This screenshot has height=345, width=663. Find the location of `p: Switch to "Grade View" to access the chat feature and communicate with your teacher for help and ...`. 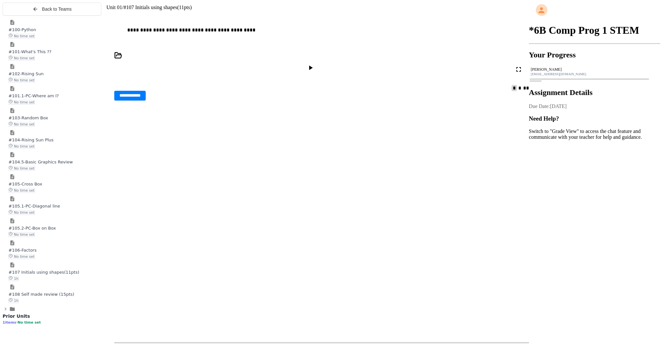

p: Switch to "Grade View" to access the chat feature and communicate with your teacher for help and ... is located at coordinates (595, 134).